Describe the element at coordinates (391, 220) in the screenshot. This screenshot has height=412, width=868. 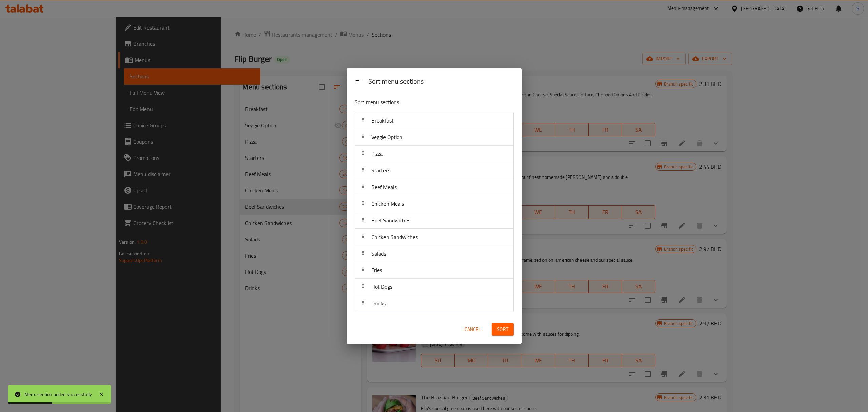
I see `span: Beef Sandwiches` at that location.